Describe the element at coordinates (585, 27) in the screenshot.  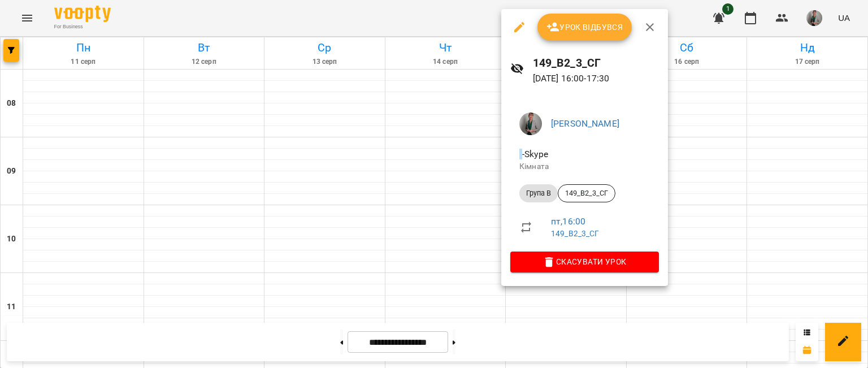
I see `span: Урок відбувся` at that location.